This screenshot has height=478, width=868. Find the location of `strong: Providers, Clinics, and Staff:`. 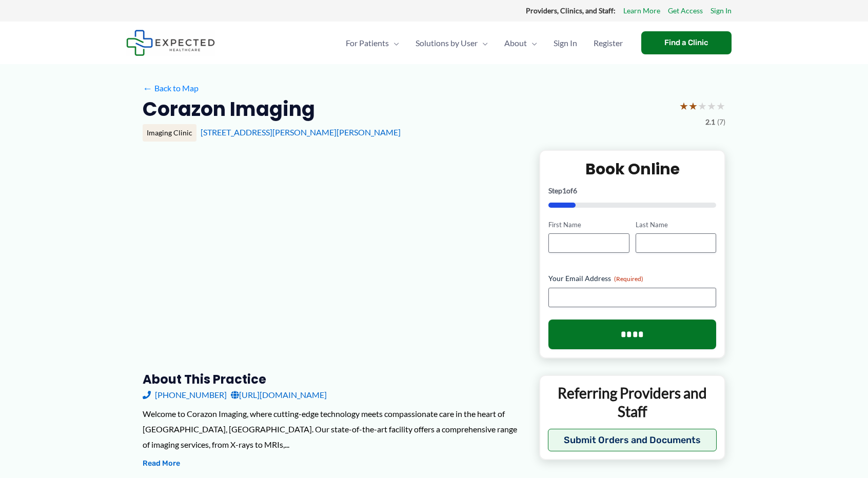

strong: Providers, Clinics, and Staff: is located at coordinates (571, 10).